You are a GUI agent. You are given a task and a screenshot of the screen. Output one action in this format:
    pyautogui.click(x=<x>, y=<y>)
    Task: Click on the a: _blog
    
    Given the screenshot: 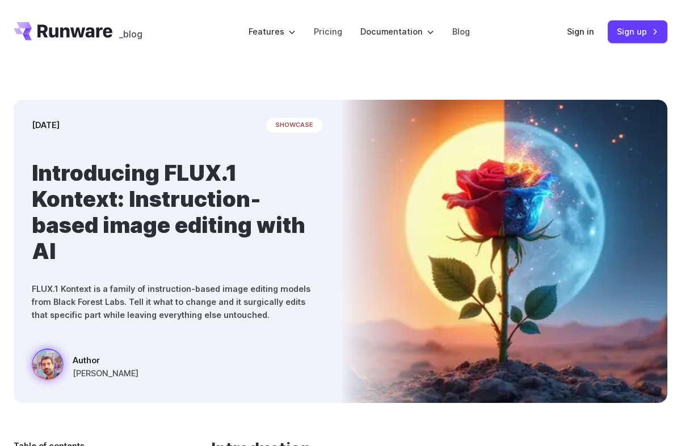 What is the action you would take?
    pyautogui.click(x=130, y=31)
    